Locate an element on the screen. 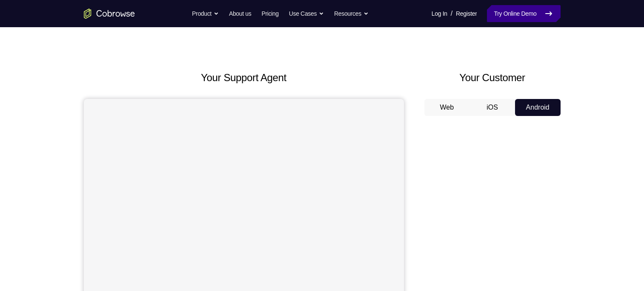 This screenshot has height=291, width=644. a: Register is located at coordinates (466, 14).